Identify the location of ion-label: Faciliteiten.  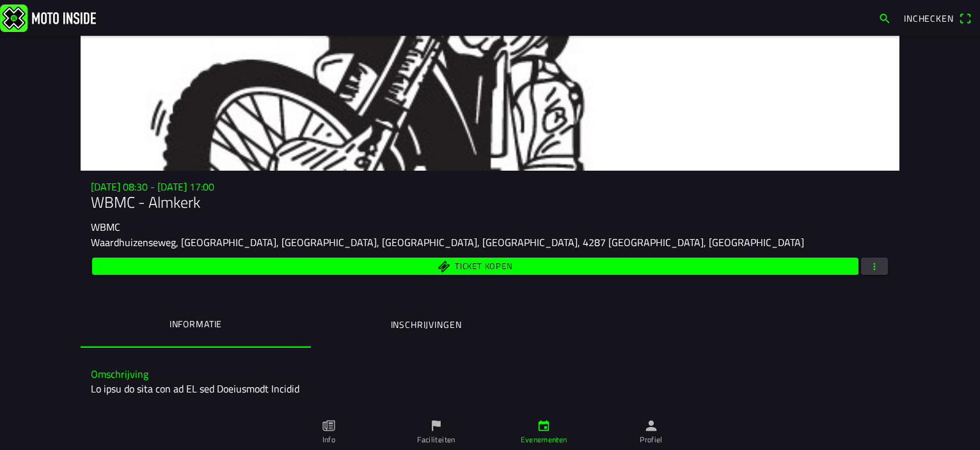
(436, 440).